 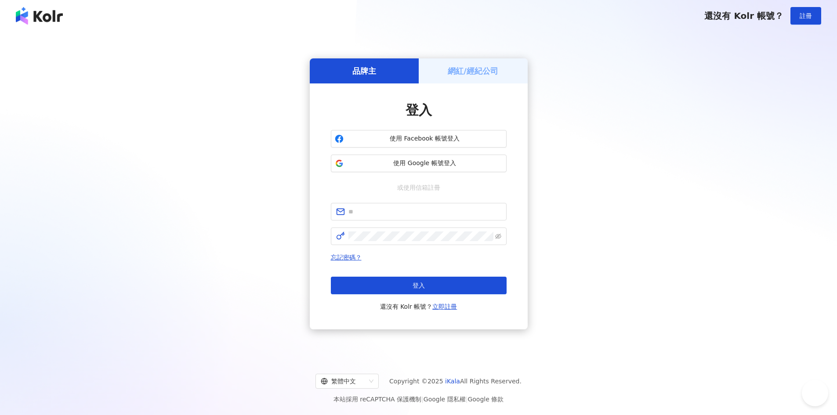 What do you see at coordinates (455, 382) in the screenshot?
I see `span: Copyright © 2025 All Rights Reserved.` at bounding box center [455, 382].